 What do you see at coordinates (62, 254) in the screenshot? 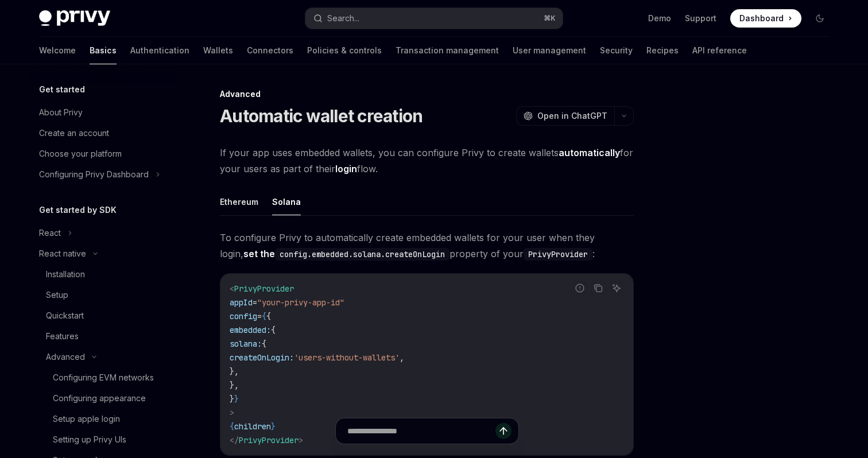
I see `div: React native` at bounding box center [62, 254].